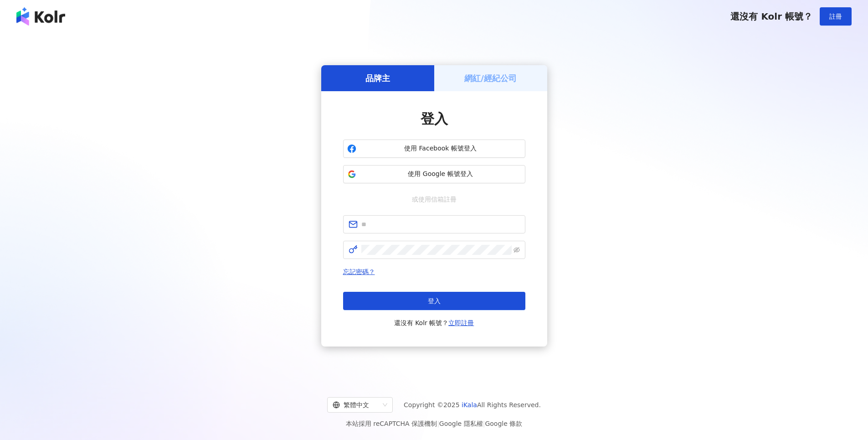 The width and height of the screenshot is (868, 440). I want to click on a: Google 隱私權, so click(461, 423).